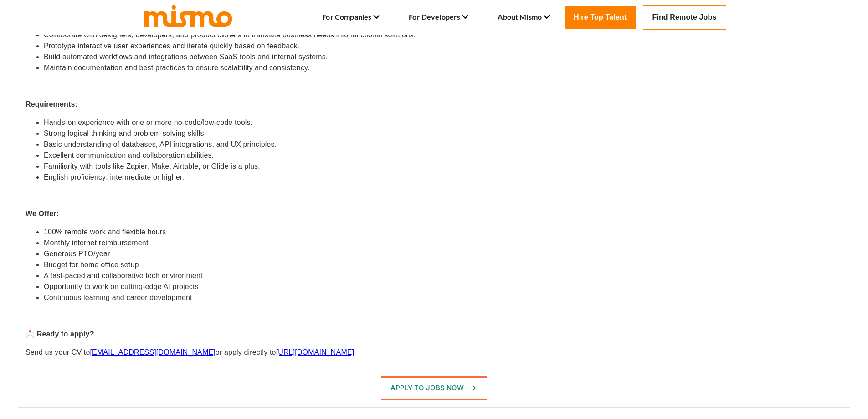 The image size is (868, 419). I want to click on li: Continuous learning and career development, so click(443, 297).